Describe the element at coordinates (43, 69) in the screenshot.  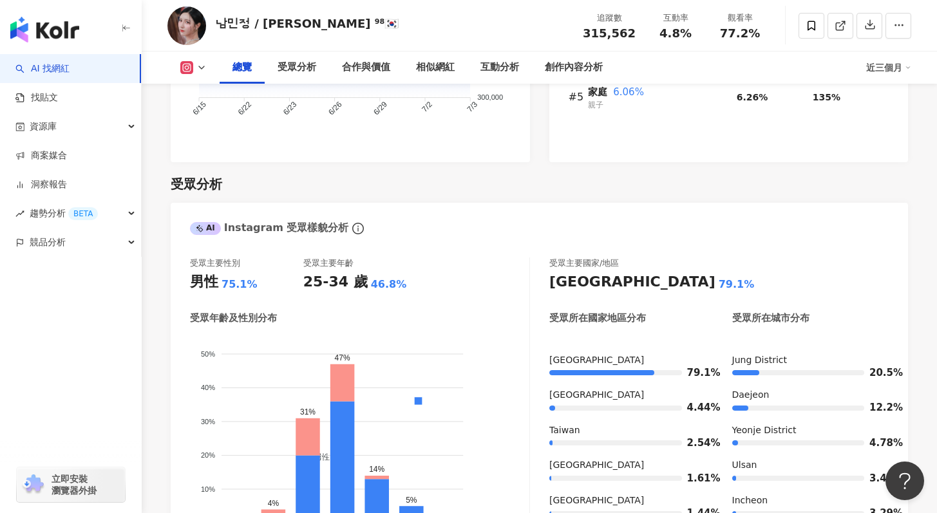
I see `a: searchAI 找網紅` at that location.